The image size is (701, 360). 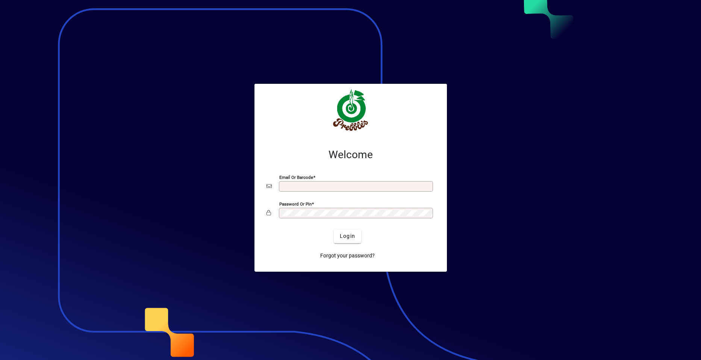 I want to click on span: Forgot your password?, so click(x=347, y=256).